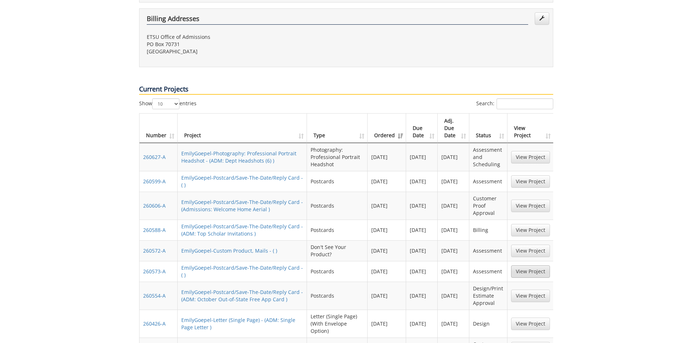 Image resolution: width=692 pixels, height=343 pixels. What do you see at coordinates (337, 324) in the screenshot?
I see `td: Letter (Single Page) (With Envelope Option)` at bounding box center [337, 324].